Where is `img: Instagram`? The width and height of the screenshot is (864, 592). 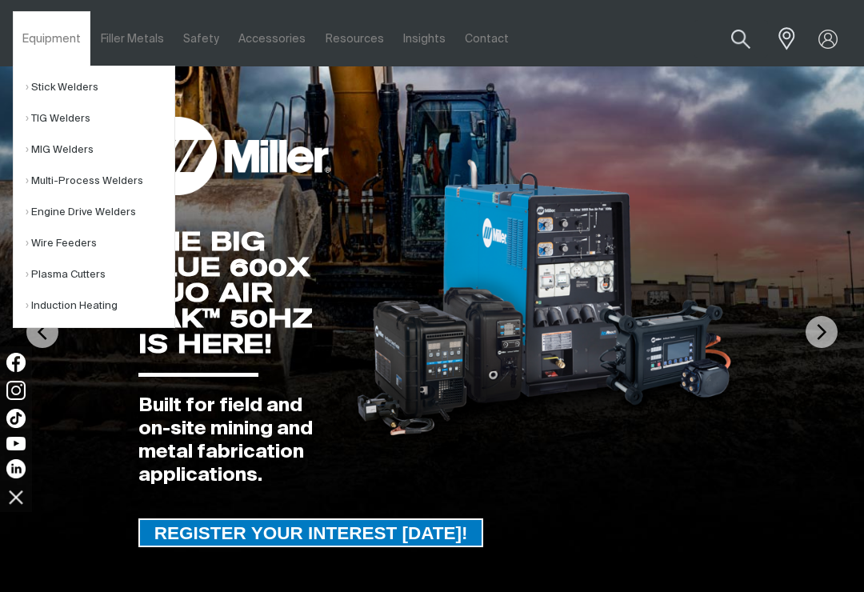
img: Instagram is located at coordinates (16, 390).